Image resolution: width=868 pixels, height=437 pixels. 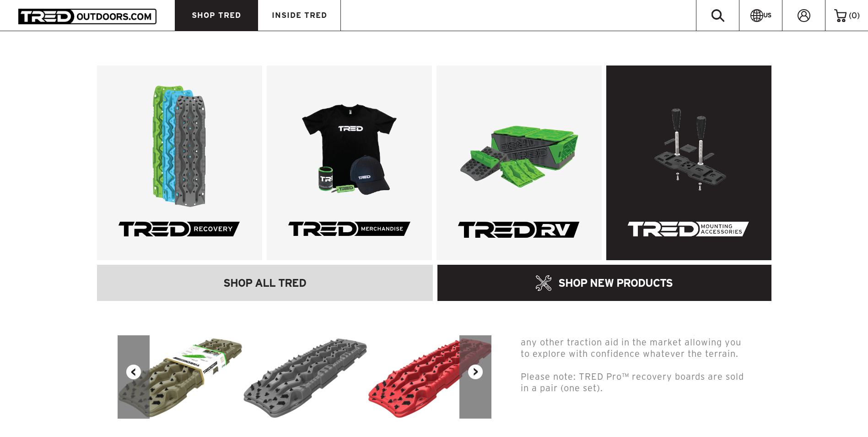 What do you see at coordinates (475, 371) in the screenshot?
I see `button: Next` at bounding box center [475, 371].